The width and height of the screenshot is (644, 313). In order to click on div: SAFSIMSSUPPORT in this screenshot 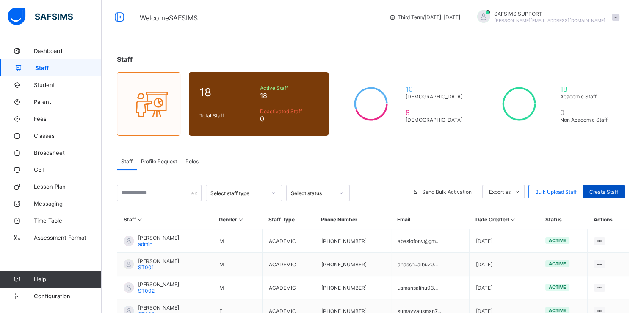, I will do `click(546, 17)`.